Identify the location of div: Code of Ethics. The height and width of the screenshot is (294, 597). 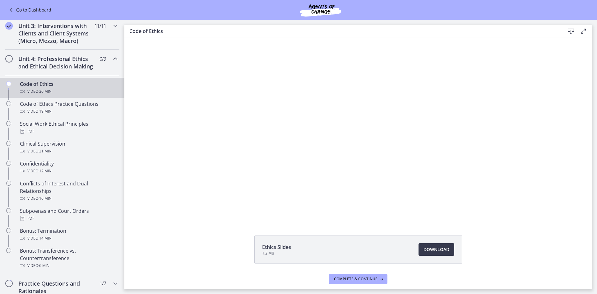
(68, 88).